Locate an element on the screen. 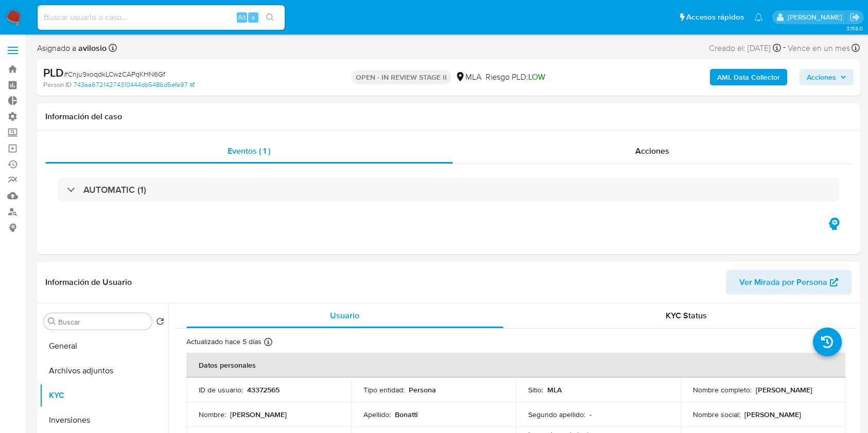 The width and height of the screenshot is (868, 433). span: Alt is located at coordinates (242, 17).